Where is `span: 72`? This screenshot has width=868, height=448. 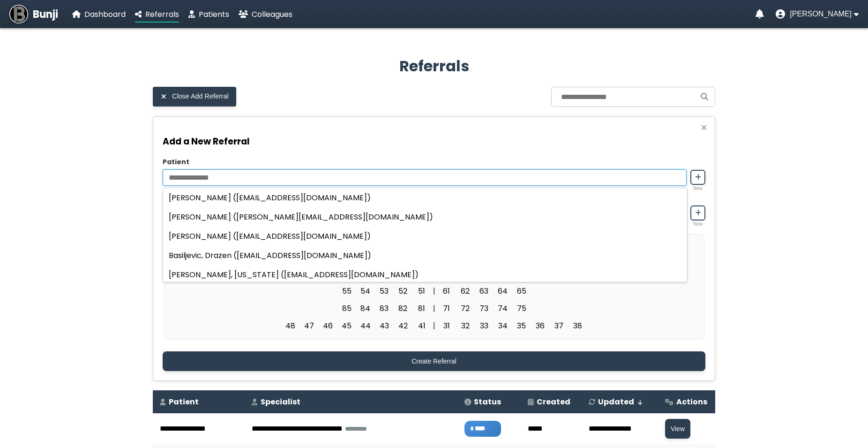
span: 72 is located at coordinates (465, 308).